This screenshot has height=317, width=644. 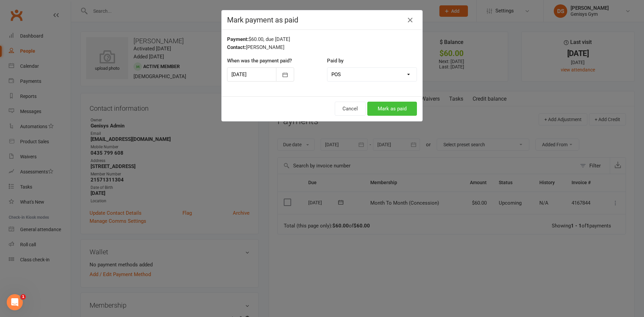 What do you see at coordinates (237, 47) in the screenshot?
I see `strong: Contact:` at bounding box center [237, 47].